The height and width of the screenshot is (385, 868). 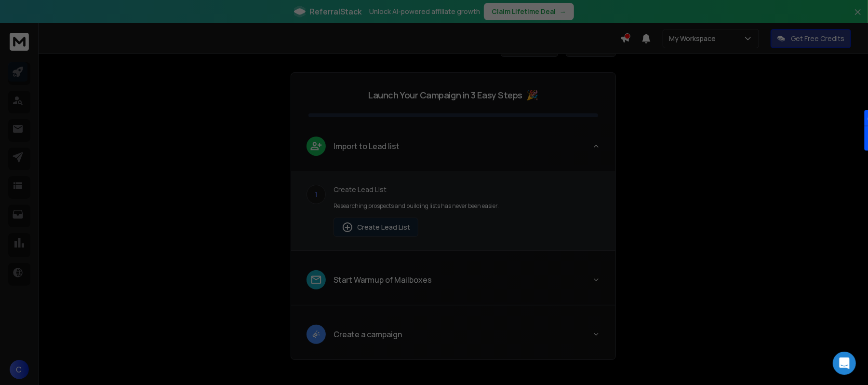 I want to click on span: C, so click(x=19, y=369).